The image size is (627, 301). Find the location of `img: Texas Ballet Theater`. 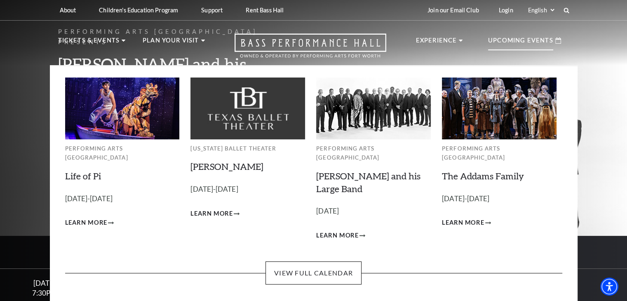

img: Texas Ballet Theater is located at coordinates (248, 108).